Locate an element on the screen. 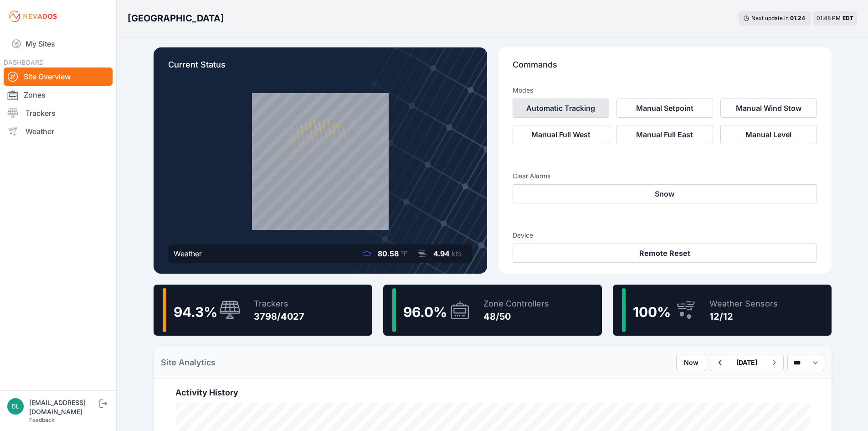  nav: Breadcrumb is located at coordinates (176, 18).